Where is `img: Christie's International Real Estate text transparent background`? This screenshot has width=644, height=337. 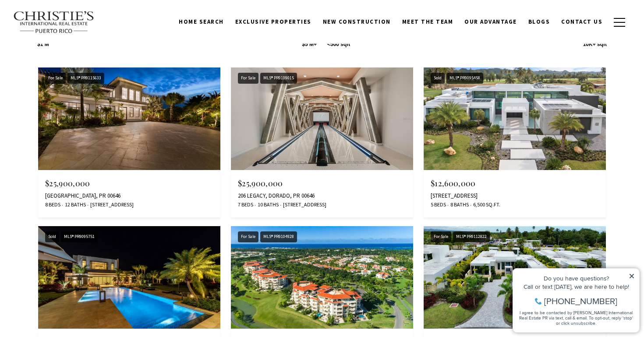 img: Christie's International Real Estate text transparent background is located at coordinates (54, 22).